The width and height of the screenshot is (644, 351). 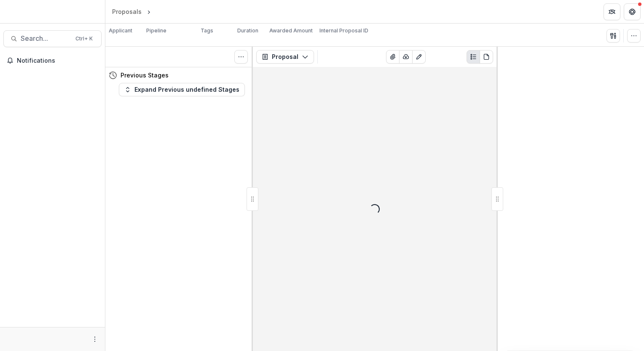 I want to click on button: Edit as form, so click(x=419, y=57).